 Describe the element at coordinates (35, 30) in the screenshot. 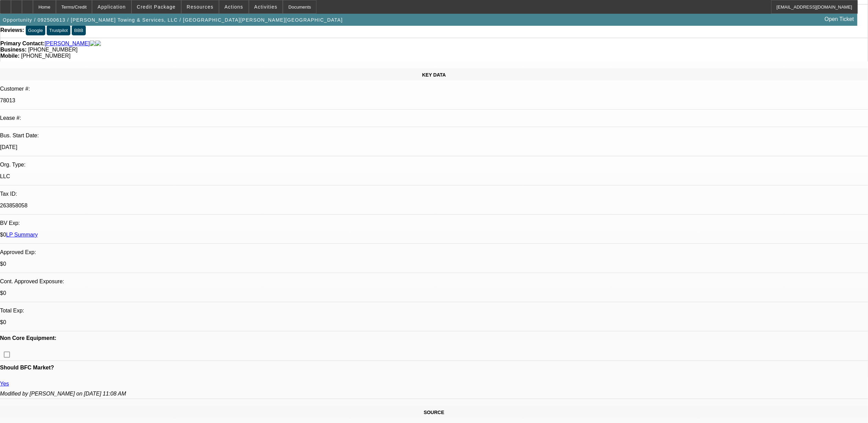

I see `button: Google` at that location.